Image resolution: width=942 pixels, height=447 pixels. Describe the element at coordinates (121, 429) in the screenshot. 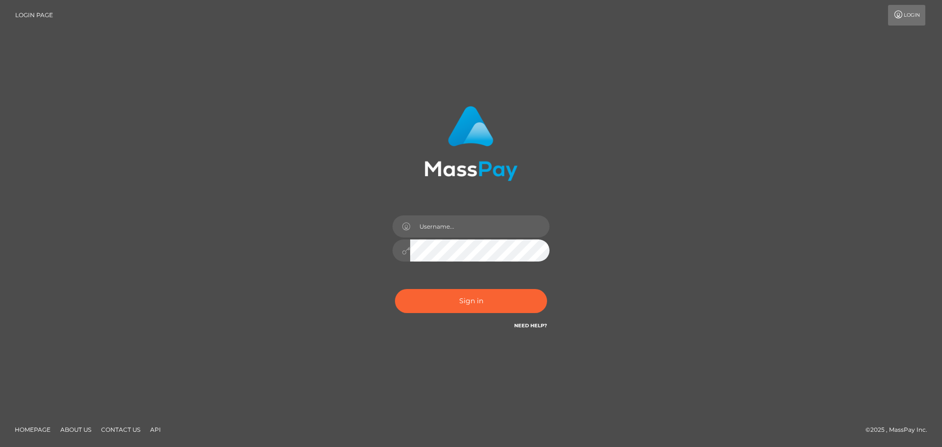

I see `a: Contact Us` at that location.